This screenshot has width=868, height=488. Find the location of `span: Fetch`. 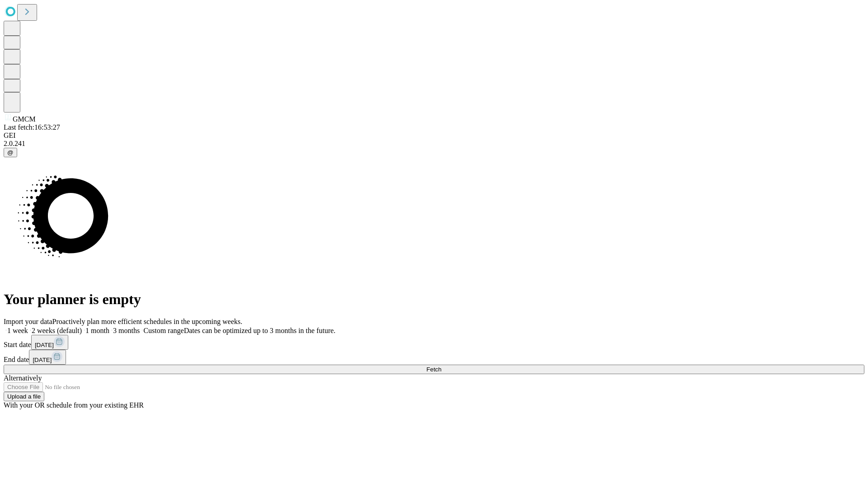

span: Fetch is located at coordinates (434, 369).